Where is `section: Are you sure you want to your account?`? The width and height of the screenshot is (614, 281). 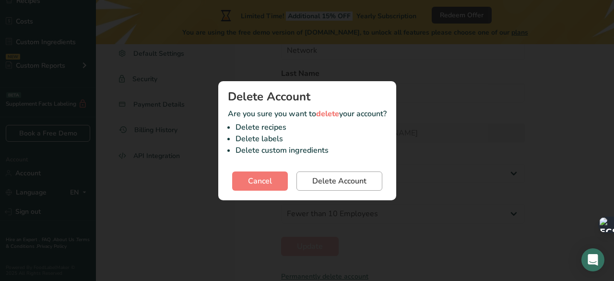
section: Are you sure you want to your account? is located at coordinates (307, 141).